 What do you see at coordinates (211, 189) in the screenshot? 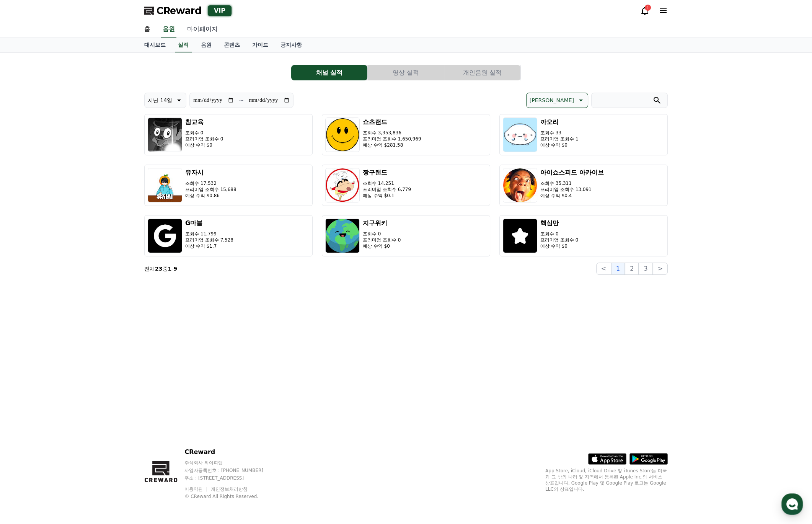
I see `p: 프리미엄 조회수 15,688` at bounding box center [211, 189].